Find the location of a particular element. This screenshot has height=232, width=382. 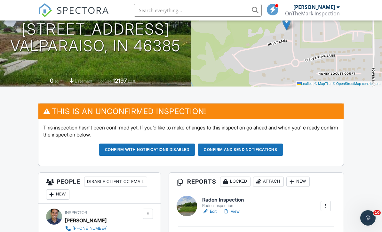

div: 0 is located at coordinates (52, 80).